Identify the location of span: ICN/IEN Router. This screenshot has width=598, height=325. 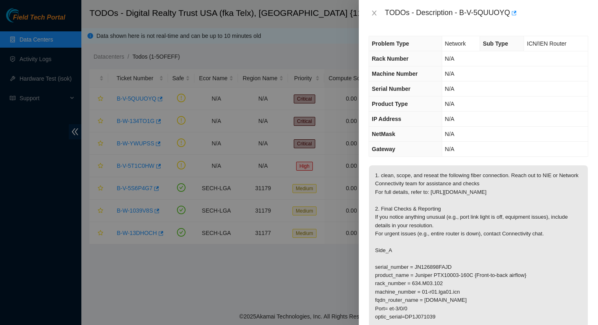
(546, 44).